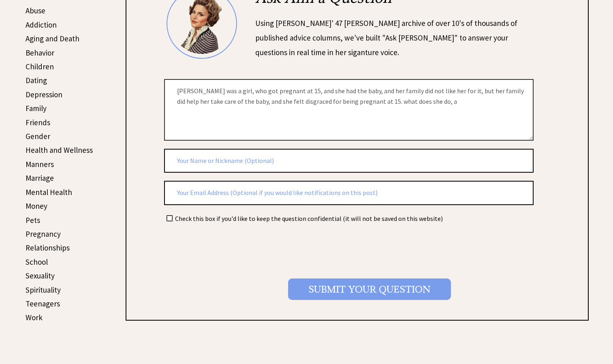 The height and width of the screenshot is (364, 613). What do you see at coordinates (44, 95) in the screenshot?
I see `a: Depression` at bounding box center [44, 95].